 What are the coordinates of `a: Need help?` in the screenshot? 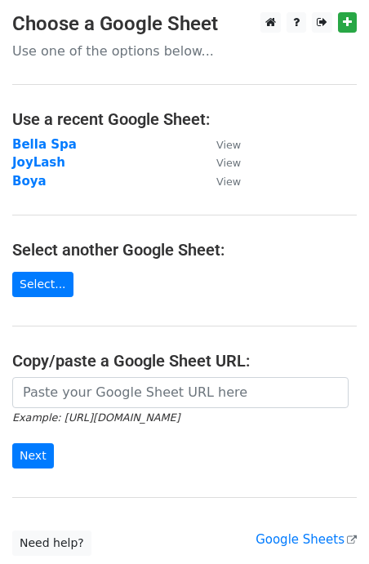 It's located at (51, 542).